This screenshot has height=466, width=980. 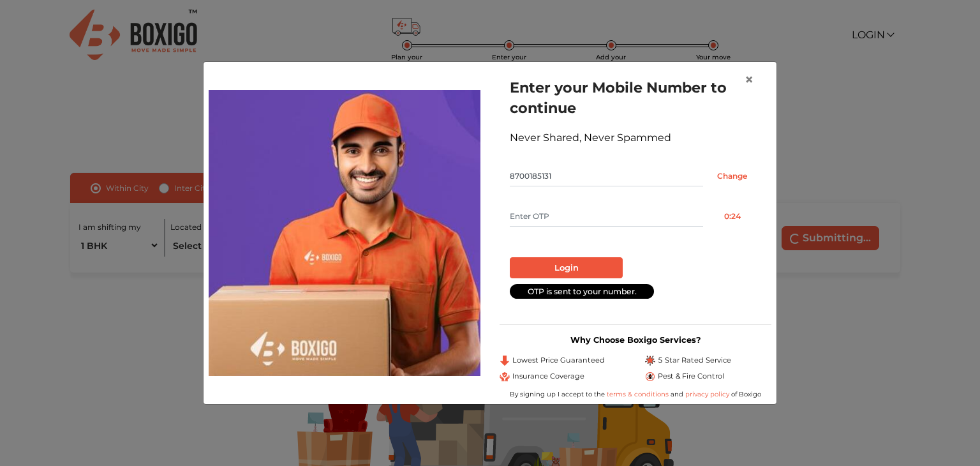 What do you see at coordinates (635, 340) in the screenshot?
I see `h3: Why Choose Boxigo Services?` at bounding box center [635, 340].